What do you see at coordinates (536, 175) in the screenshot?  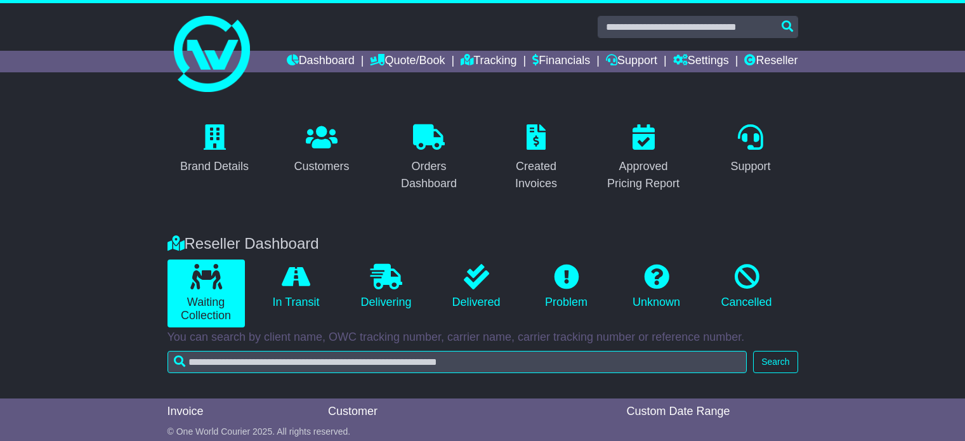 I see `div: Created Invoices` at bounding box center [536, 175].